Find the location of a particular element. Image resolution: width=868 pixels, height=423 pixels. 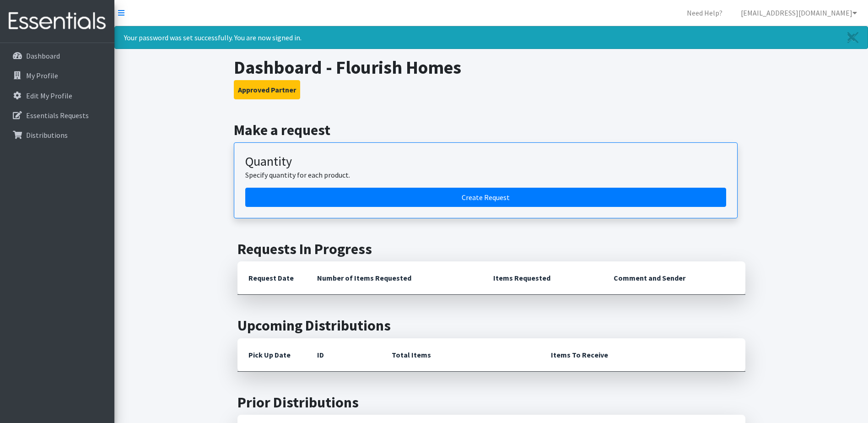

a: Distributions is located at coordinates (57, 135).